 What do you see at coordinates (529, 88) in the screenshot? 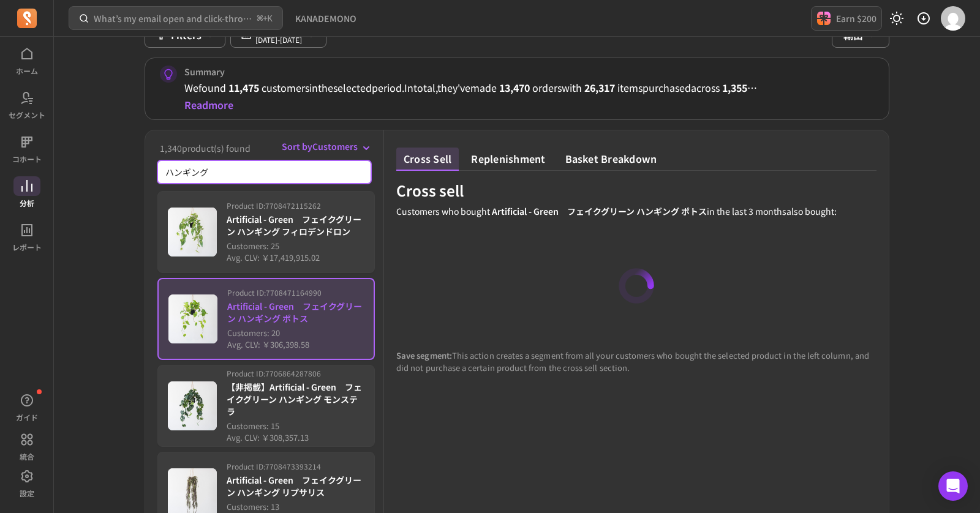
I see `div: We found customers in the selected period. In total, they've made orders with items purchased acr...` at bounding box center [529, 88].